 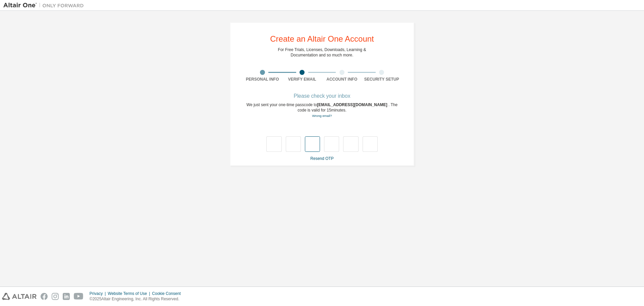 I want to click on img: altair_logo.svg, so click(x=19, y=296).